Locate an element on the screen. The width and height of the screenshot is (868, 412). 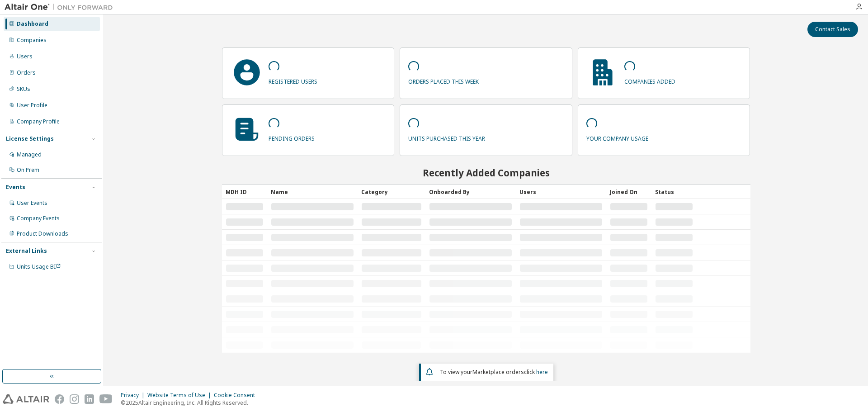
div: Category is located at coordinates (392, 191).